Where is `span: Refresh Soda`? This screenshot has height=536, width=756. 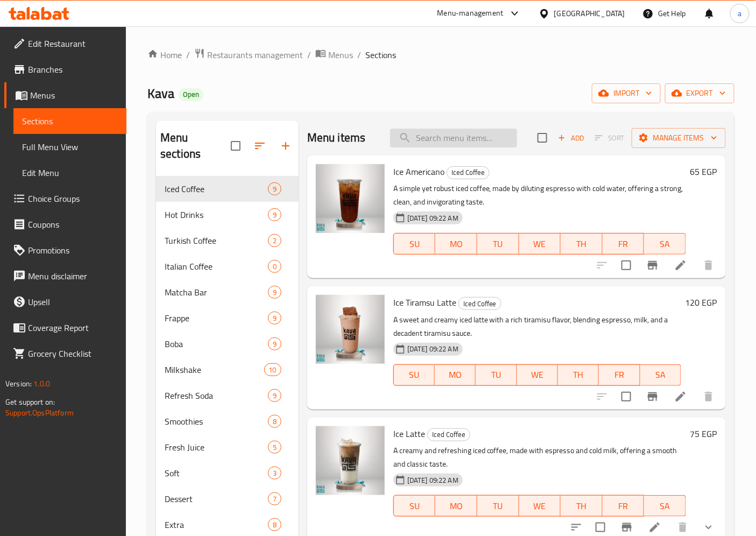
span: Refresh Soda is located at coordinates (216, 395).